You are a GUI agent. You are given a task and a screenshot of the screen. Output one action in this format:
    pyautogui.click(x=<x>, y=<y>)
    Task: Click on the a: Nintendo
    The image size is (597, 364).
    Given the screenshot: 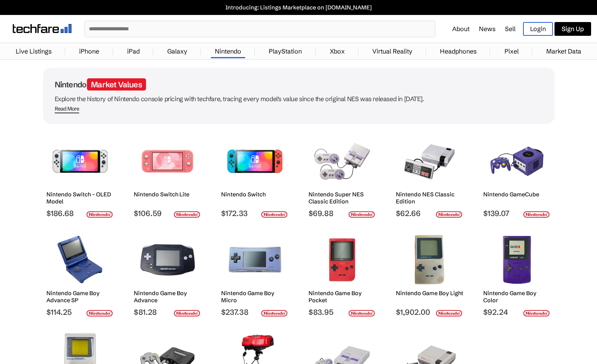 What is the action you would take?
    pyautogui.click(x=228, y=51)
    